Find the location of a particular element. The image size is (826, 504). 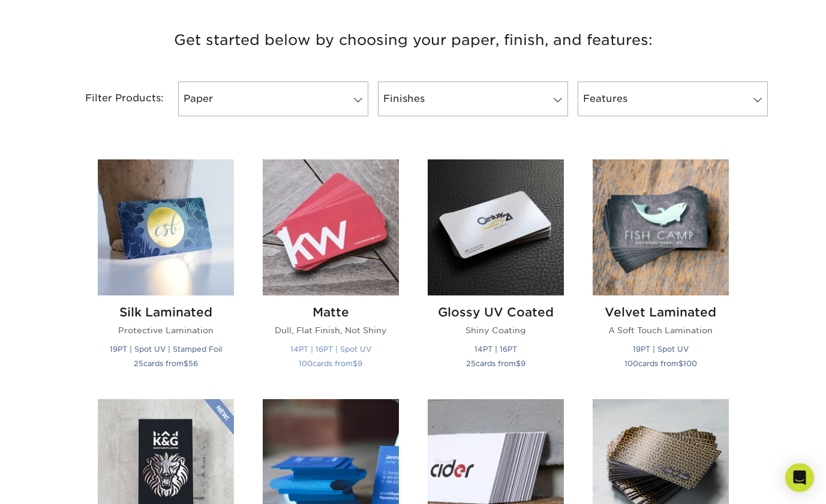

p: A Soft Touch Lamination is located at coordinates (661, 331).